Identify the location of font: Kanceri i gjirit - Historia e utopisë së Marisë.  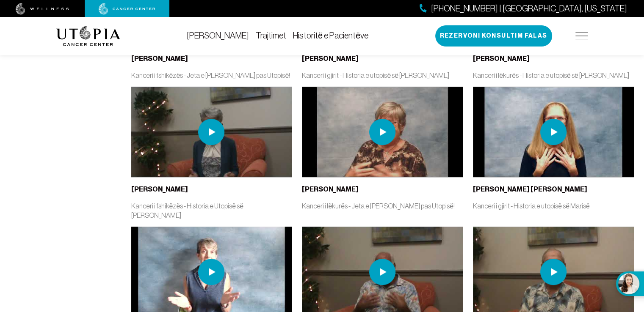
(532, 206).